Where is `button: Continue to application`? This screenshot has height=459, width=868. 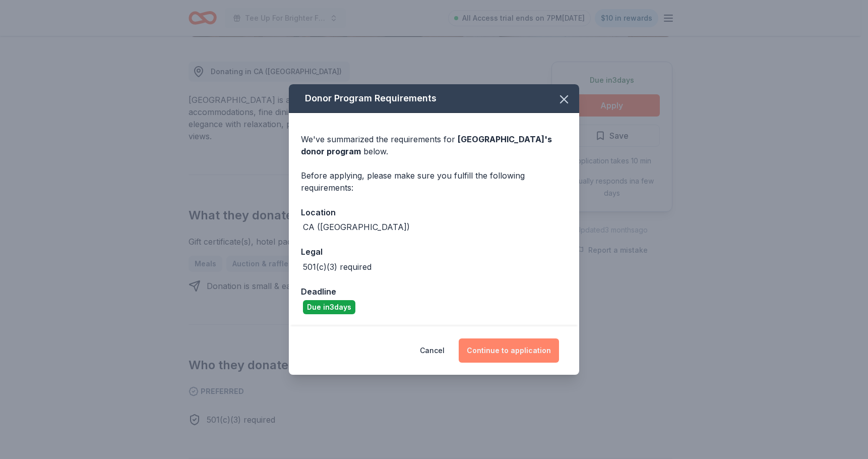
button: Continue to application is located at coordinates (509, 350).